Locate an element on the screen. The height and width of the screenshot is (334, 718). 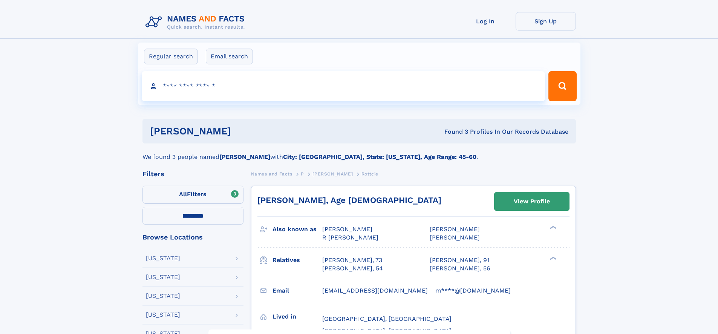
span: Rottcie is located at coordinates (370, 174).